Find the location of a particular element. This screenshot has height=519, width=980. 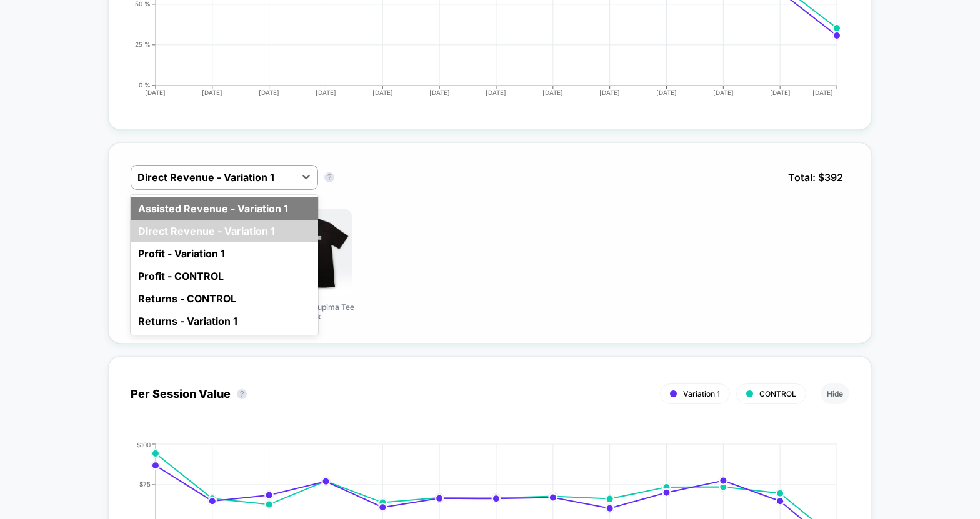

div: Profit - CONTROL is located at coordinates (224, 276).